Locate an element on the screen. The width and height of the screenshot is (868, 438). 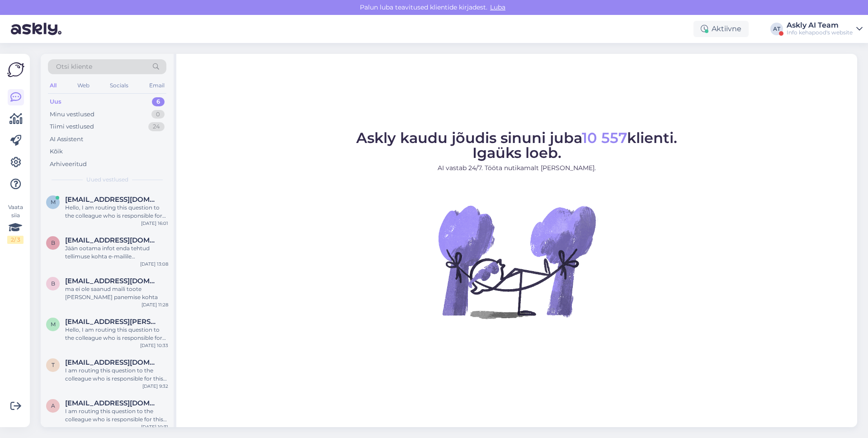
span: merilin.oja@mail.ee is located at coordinates (112, 322).